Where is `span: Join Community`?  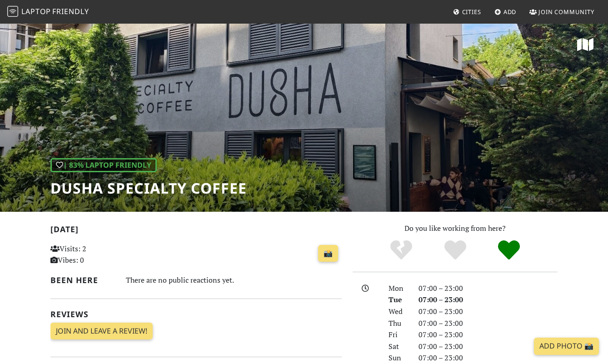 span: Join Community is located at coordinates (566, 12).